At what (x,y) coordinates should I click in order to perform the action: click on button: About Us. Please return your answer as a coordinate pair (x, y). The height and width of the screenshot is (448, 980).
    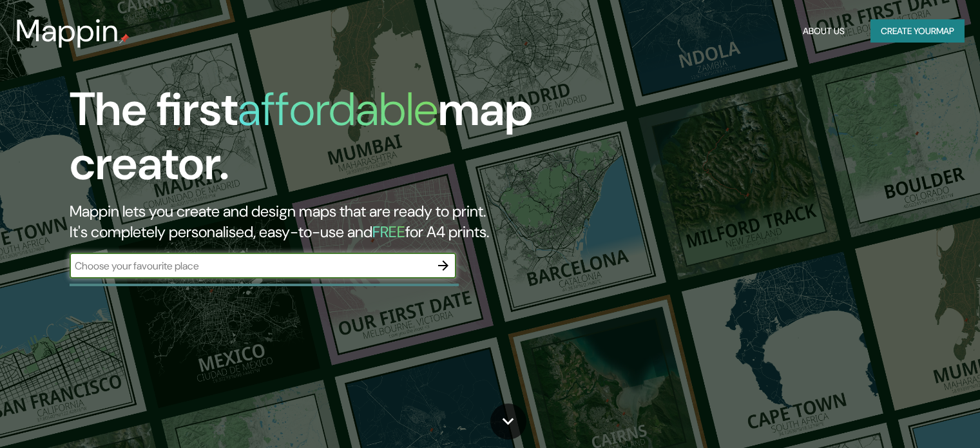
    Looking at the image, I should click on (823, 31).